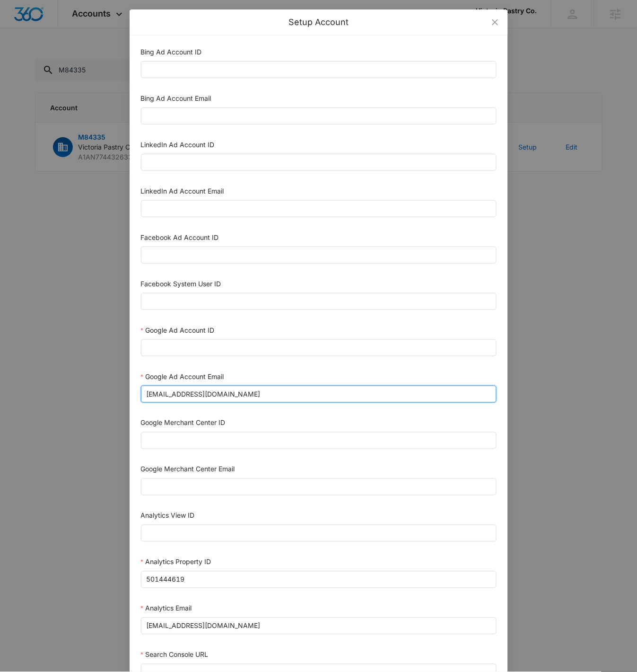 The width and height of the screenshot is (637, 672). Describe the element at coordinates (318, 348) in the screenshot. I see `input: Google Ad Account ID` at that location.